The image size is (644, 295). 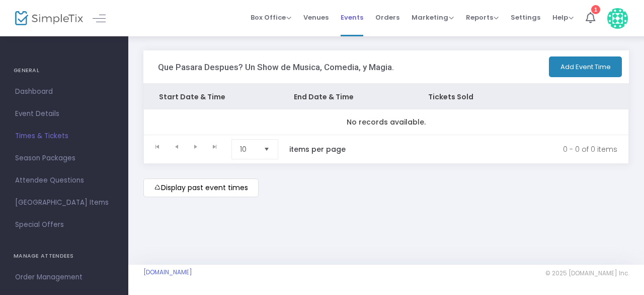 What do you see at coordinates (248, 149) in the screenshot?
I see `span: 10` at bounding box center [248, 149].